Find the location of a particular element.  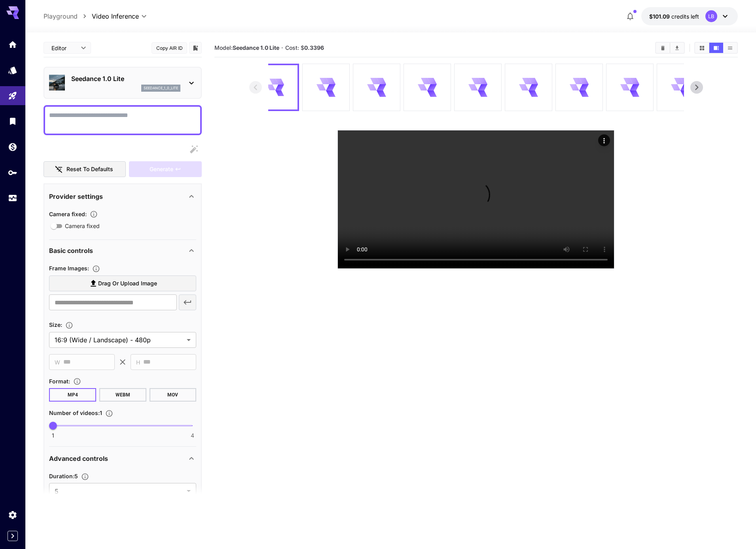

button: Choose the file format for the output video. is located at coordinates (77, 381).